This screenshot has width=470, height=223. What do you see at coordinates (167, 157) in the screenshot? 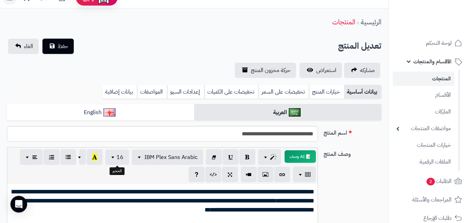
I see `button: IBM Plex Sans Arabic` at bounding box center [167, 157].